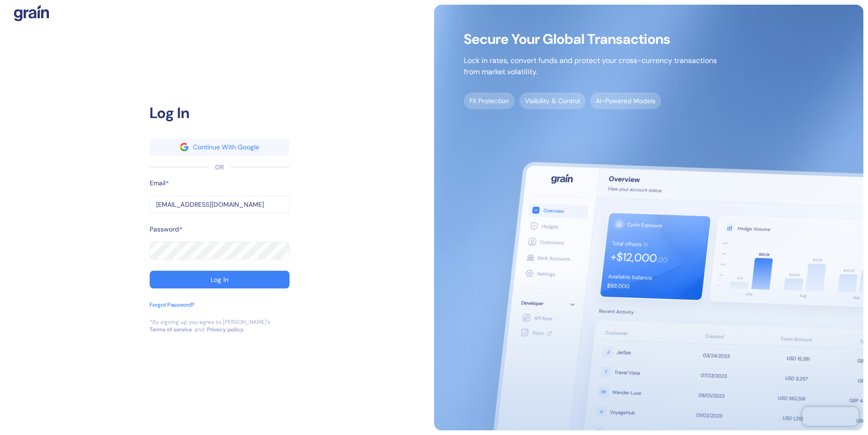 This screenshot has width=868, height=435. What do you see at coordinates (172, 309) in the screenshot?
I see `button: Forgot Password?` at bounding box center [172, 309].